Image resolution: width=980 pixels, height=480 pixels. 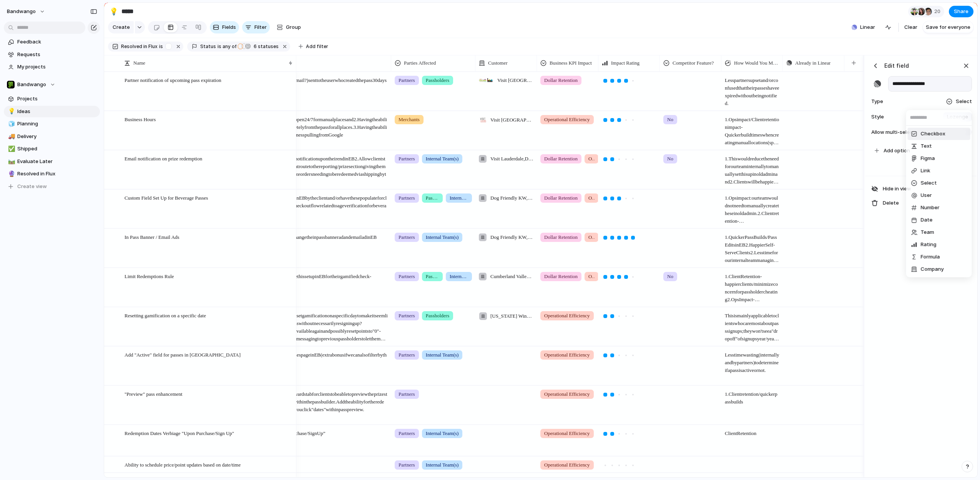 What do you see at coordinates (926, 146) in the screenshot?
I see `span: Text` at bounding box center [926, 146].